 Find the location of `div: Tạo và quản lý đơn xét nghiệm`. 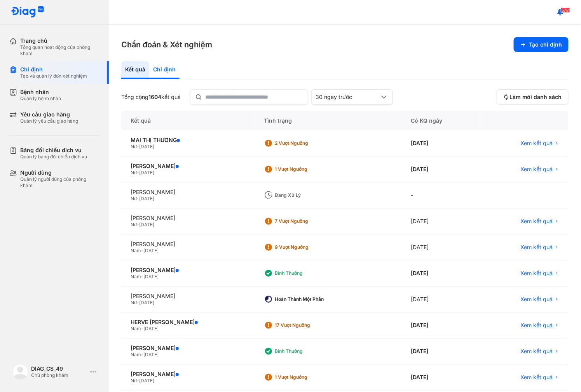

div: Tạo và quản lý đơn xét nghiệm is located at coordinates (54, 76).